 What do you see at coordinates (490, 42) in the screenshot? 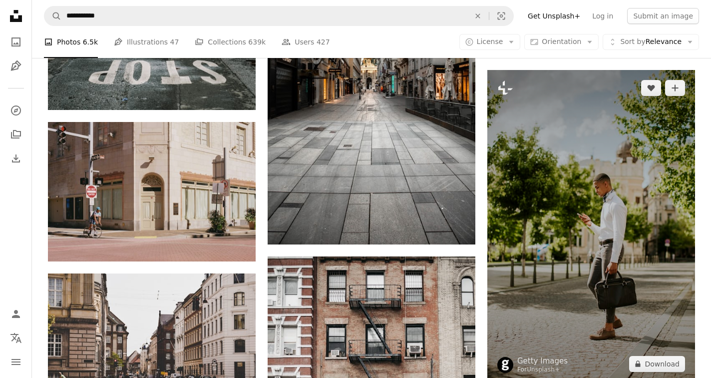
I see `button: License` at bounding box center [490, 42].